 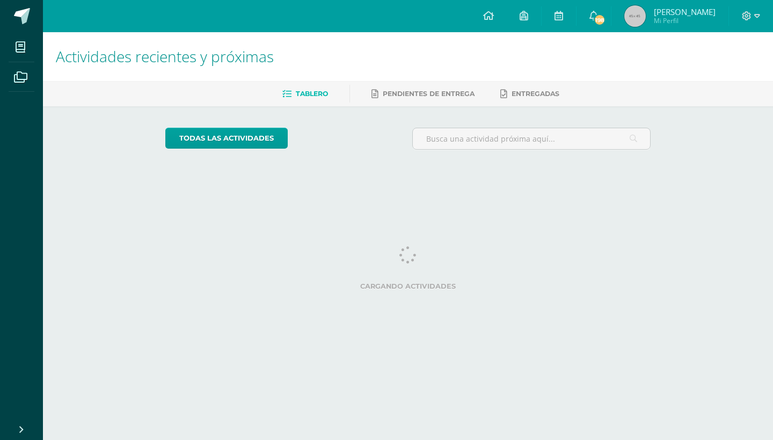 What do you see at coordinates (599, 20) in the screenshot?
I see `span: 198` at bounding box center [599, 20].